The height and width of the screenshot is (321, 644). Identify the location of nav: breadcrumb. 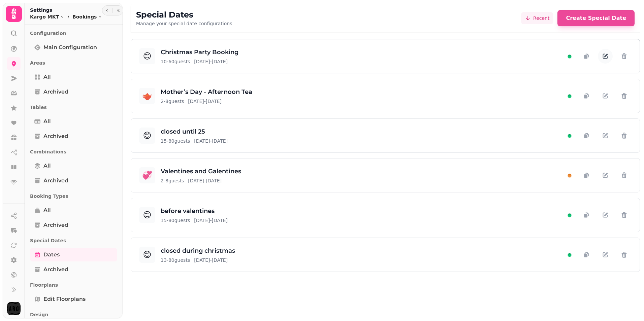
(66, 17).